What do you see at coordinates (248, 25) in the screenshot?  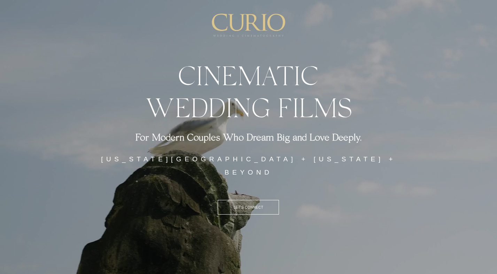 I see `img: C_Logo.png` at bounding box center [248, 25].